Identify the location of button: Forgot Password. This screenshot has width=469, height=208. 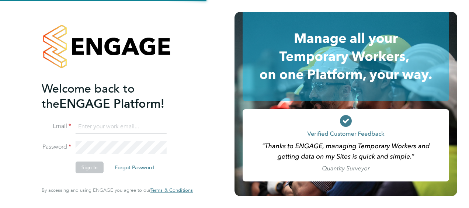
(134, 167).